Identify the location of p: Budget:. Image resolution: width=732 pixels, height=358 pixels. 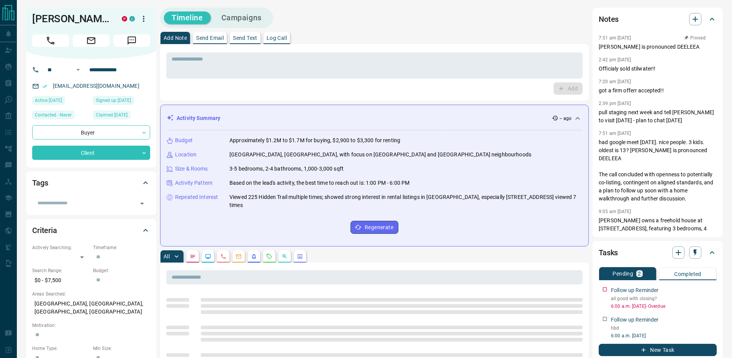
(121, 270).